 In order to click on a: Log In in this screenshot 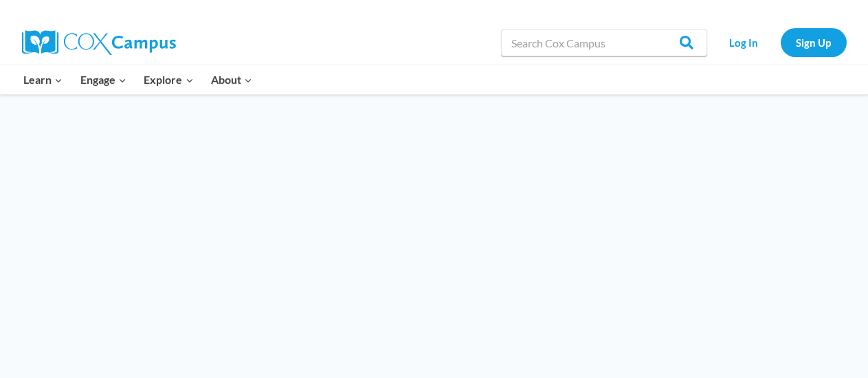, I will do `click(743, 42)`.